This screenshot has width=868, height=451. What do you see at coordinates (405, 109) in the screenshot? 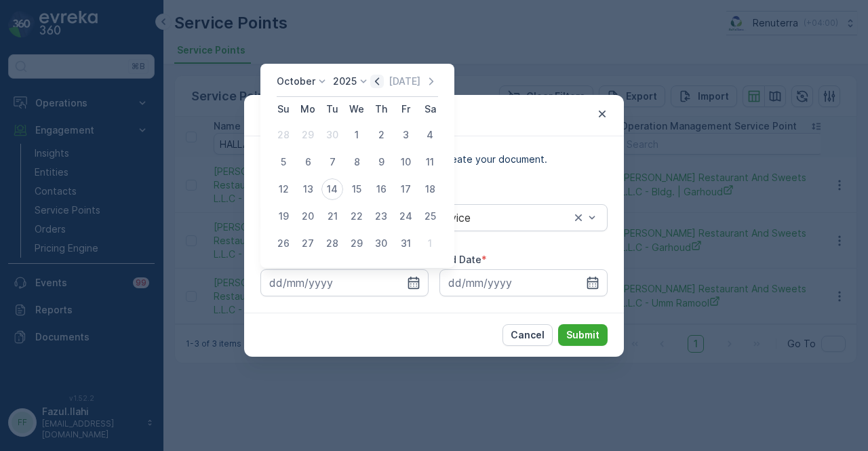
I see `th: Friday` at bounding box center [405, 109].